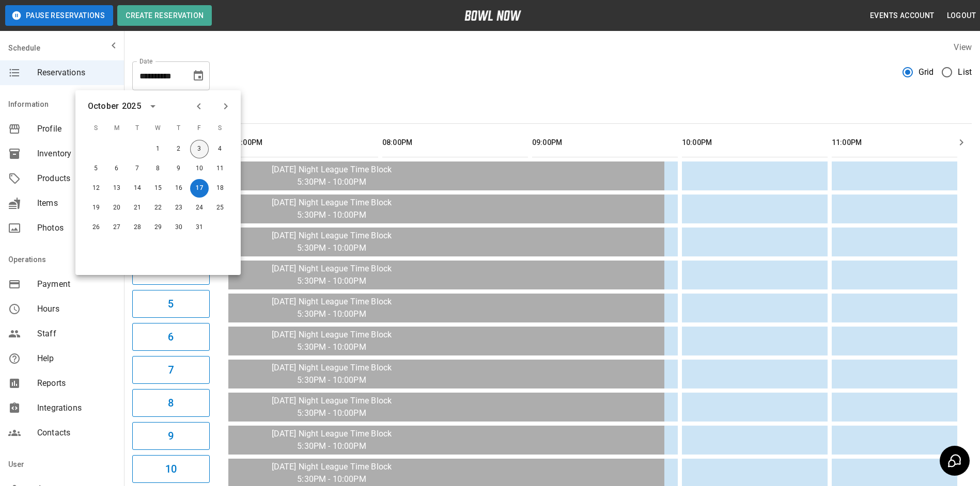 The height and width of the screenshot is (486, 980). I want to click on h6: 7, so click(171, 370).